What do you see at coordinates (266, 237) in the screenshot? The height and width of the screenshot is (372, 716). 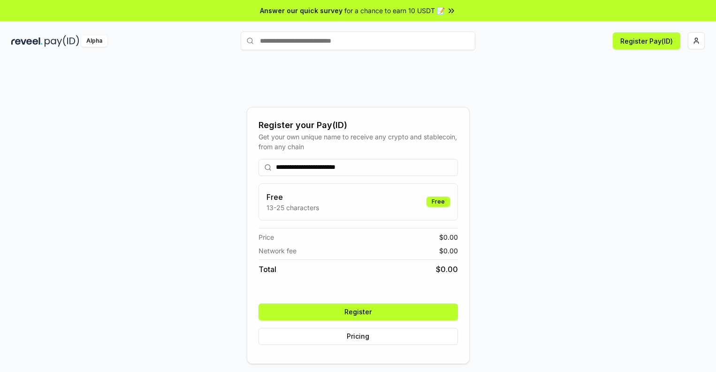 I see `span: Price` at bounding box center [266, 237].